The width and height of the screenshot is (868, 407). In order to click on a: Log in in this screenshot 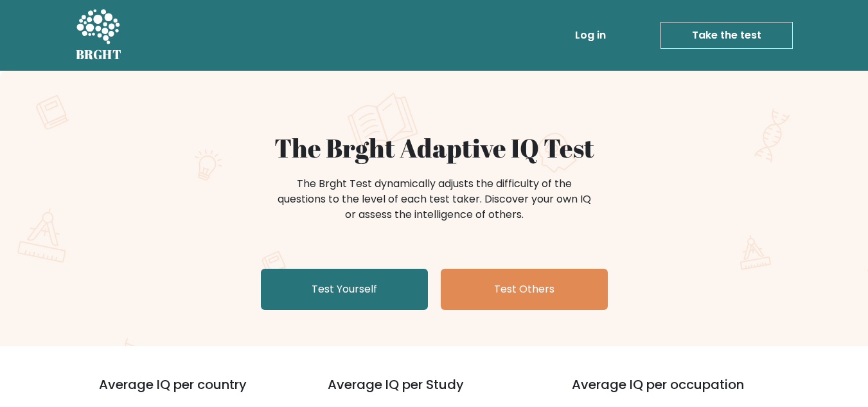, I will do `click(591, 36)`.